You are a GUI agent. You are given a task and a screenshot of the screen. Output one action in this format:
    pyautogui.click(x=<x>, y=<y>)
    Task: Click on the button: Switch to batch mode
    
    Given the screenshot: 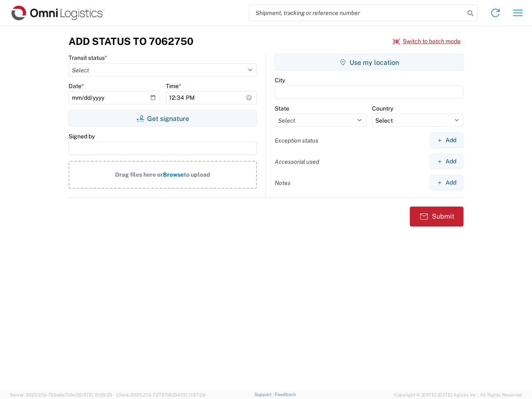 What is the action you would take?
    pyautogui.click(x=427, y=41)
    